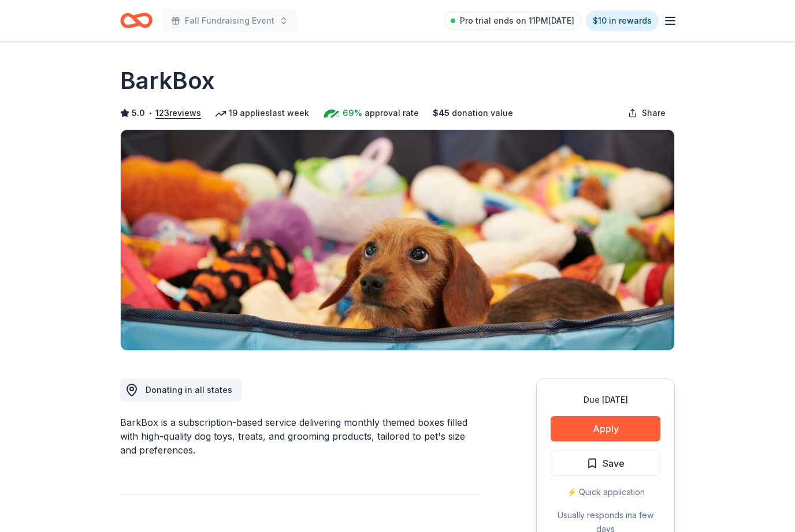 Image resolution: width=795 pixels, height=532 pixels. What do you see at coordinates (229, 20) in the screenshot?
I see `span: Fall Fundraising Event` at bounding box center [229, 20].